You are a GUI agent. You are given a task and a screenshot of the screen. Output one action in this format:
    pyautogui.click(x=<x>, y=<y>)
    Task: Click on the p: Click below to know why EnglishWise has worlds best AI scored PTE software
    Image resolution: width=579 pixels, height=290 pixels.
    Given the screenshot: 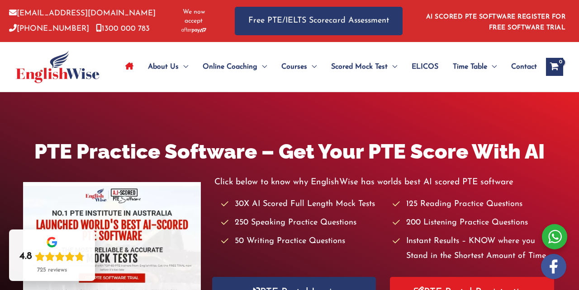 What is the action you would take?
    pyautogui.click(x=385, y=182)
    